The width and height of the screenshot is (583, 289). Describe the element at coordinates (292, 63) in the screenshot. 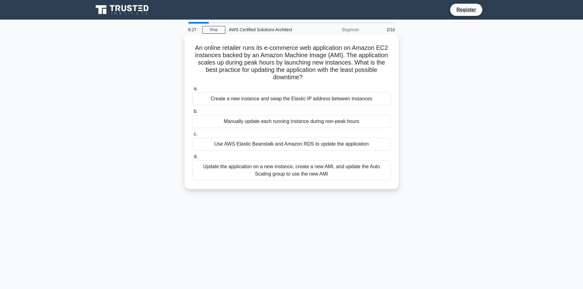

I see `h5: An online retailer runs its e-commerce web application on Amazon EC2 instances backed by an Amazo...` at that location.